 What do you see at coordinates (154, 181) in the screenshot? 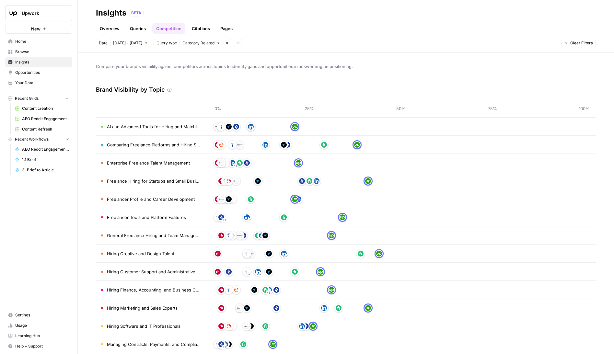
I see `span: Freelance Hiring for Startups and Small Businesses` at bounding box center [154, 181].